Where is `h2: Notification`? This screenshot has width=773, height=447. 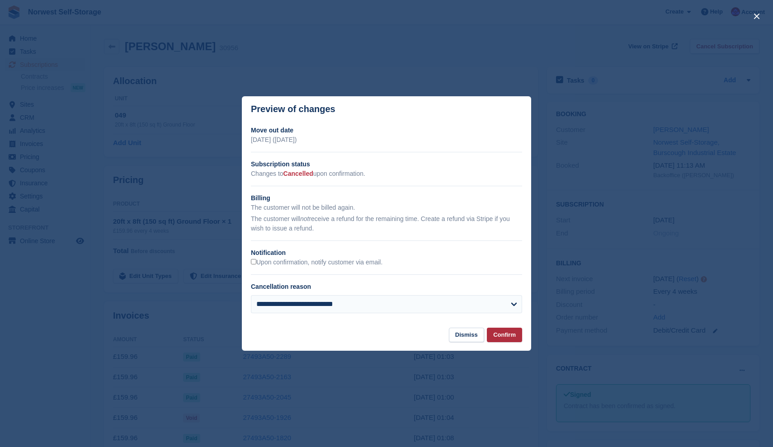
h2: Notification is located at coordinates (387, 253).